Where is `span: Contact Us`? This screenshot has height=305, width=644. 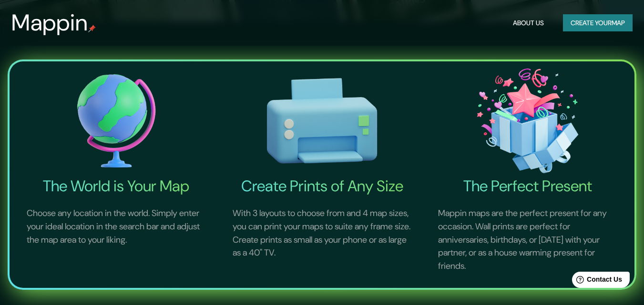
span: Contact Us is located at coordinates (45, 11).